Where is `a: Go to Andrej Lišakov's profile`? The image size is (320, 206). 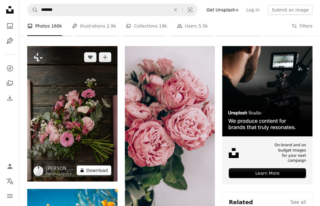 a: Go to Andrej Lišakov's profile is located at coordinates (38, 171).